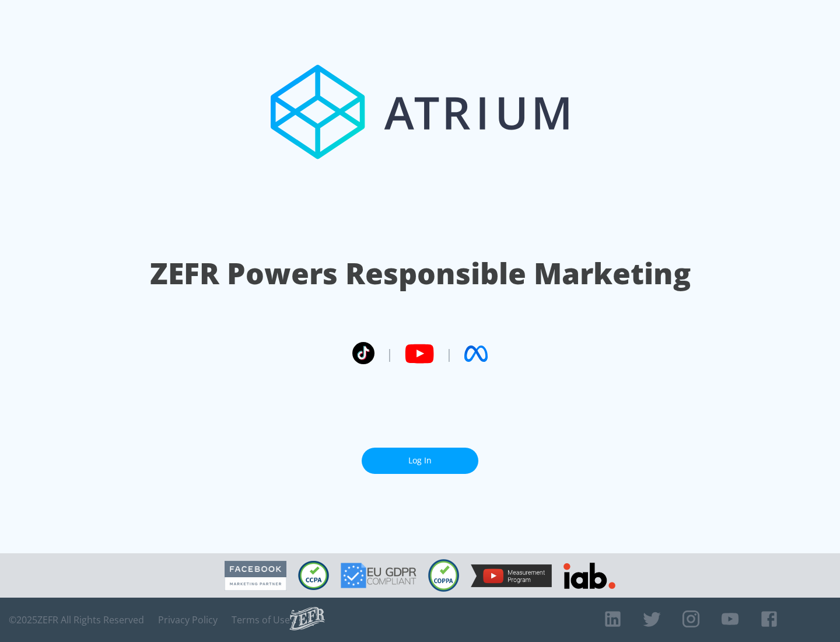  I want to click on img: CCPA Compliant, so click(313, 575).